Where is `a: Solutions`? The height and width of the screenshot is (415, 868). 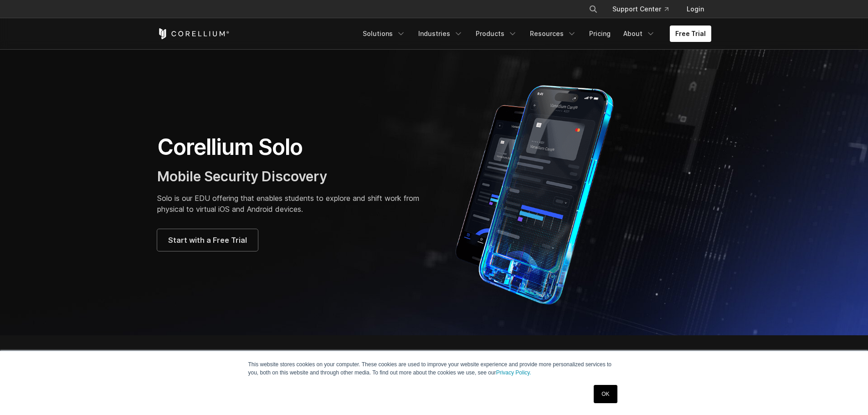
a: Solutions is located at coordinates (384, 34).